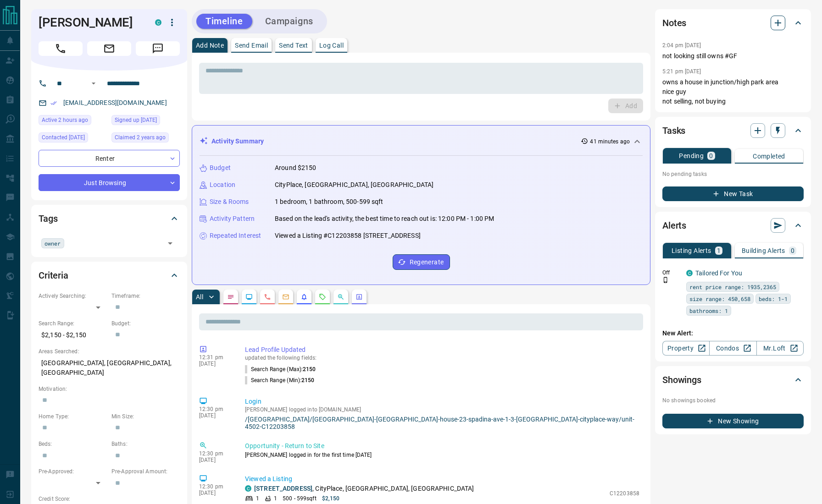  What do you see at coordinates (72, 122) in the screenshot?
I see `div: Wed Aug 13 2025` at bounding box center [72, 122].